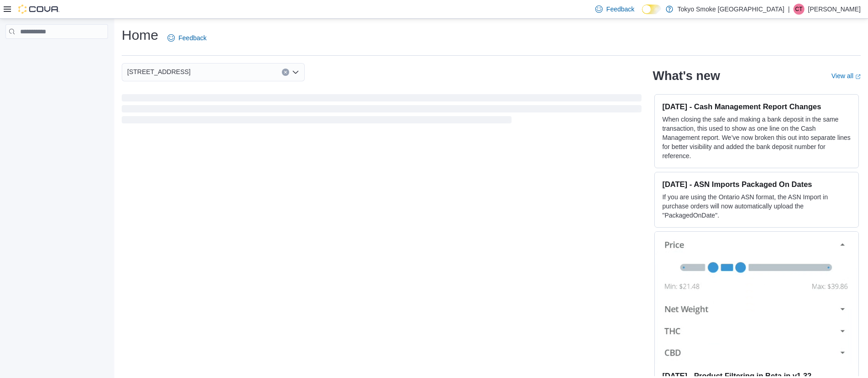  I want to click on button: Clear input, so click(285, 72).